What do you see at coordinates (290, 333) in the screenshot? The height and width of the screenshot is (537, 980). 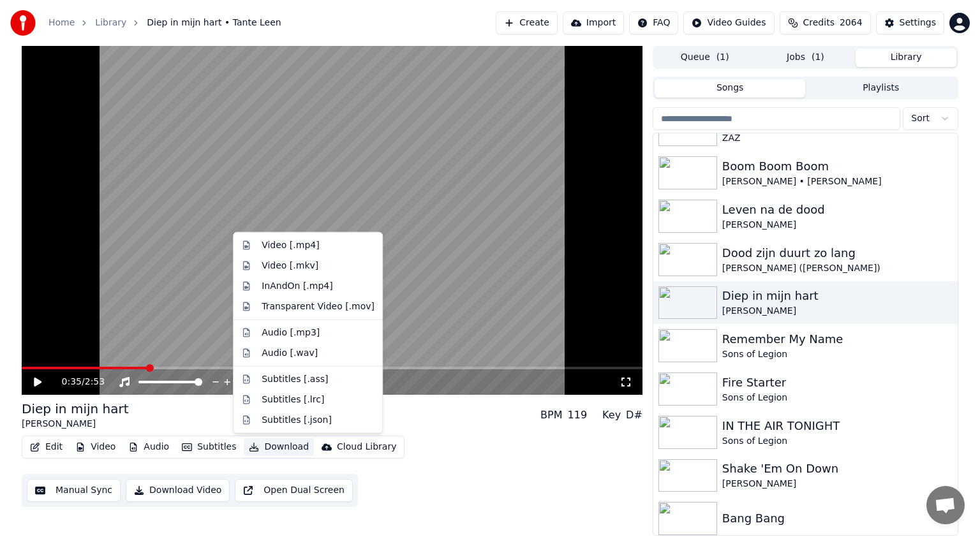 I see `div: Audio [.mp3]` at bounding box center [290, 333].